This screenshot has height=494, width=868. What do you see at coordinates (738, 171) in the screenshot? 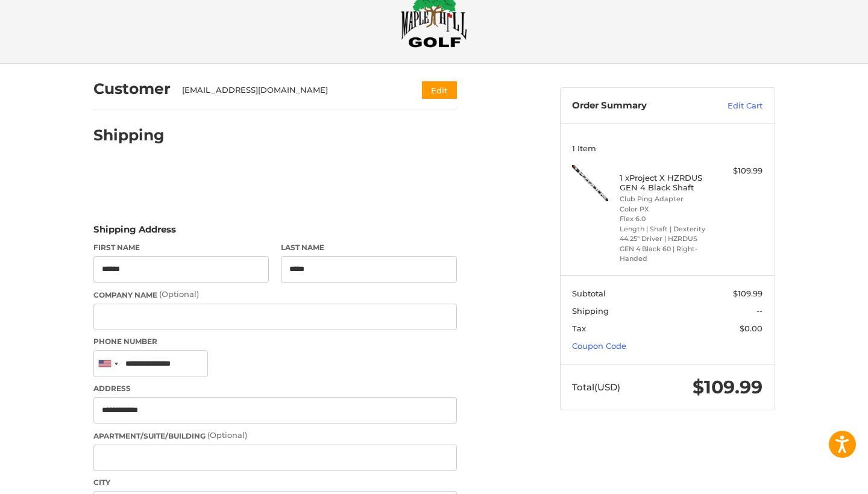
I see `div: $109.99` at bounding box center [738, 171].